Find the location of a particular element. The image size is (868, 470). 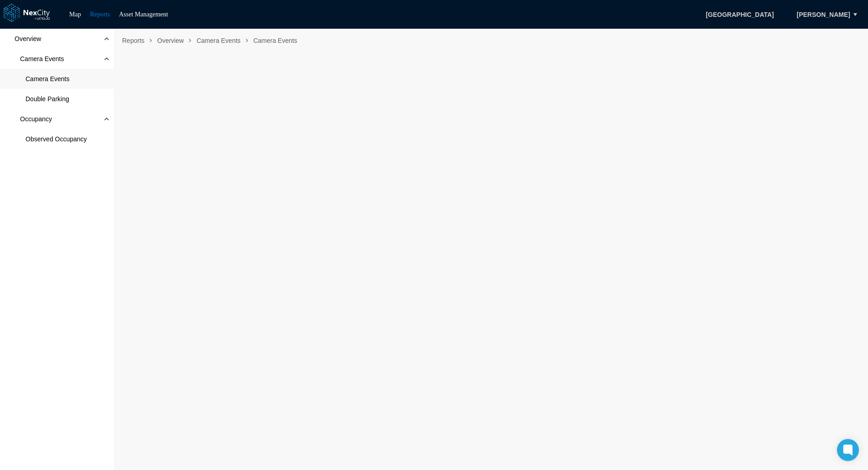

a: Reports is located at coordinates (100, 14).